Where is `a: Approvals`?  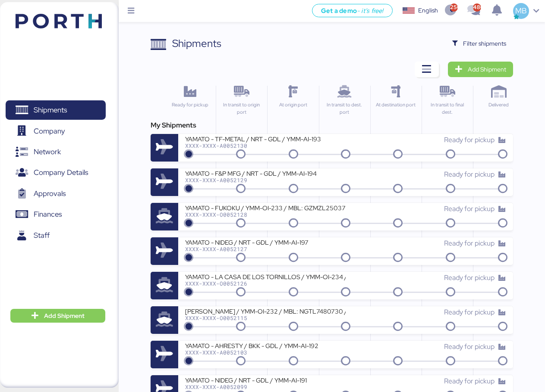 a: Approvals is located at coordinates (55, 194).